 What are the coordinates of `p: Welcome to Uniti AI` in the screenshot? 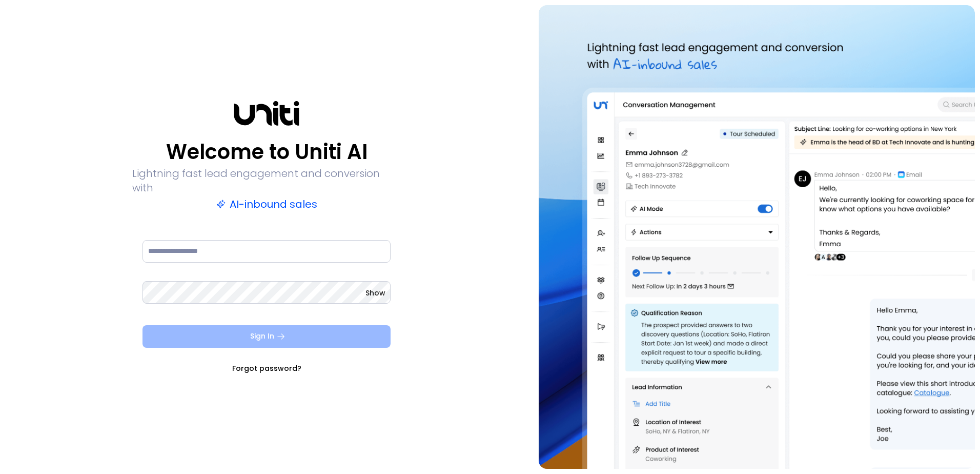 It's located at (266, 152).